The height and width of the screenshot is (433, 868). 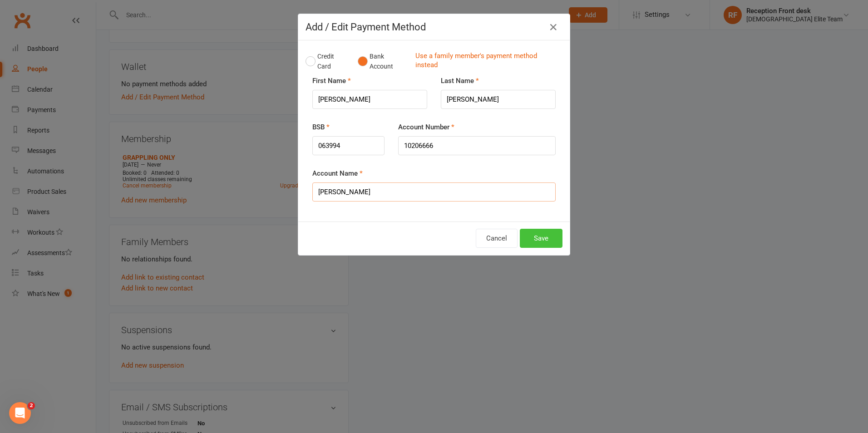 What do you see at coordinates (460, 81) in the screenshot?
I see `label: Last Name` at bounding box center [460, 81].